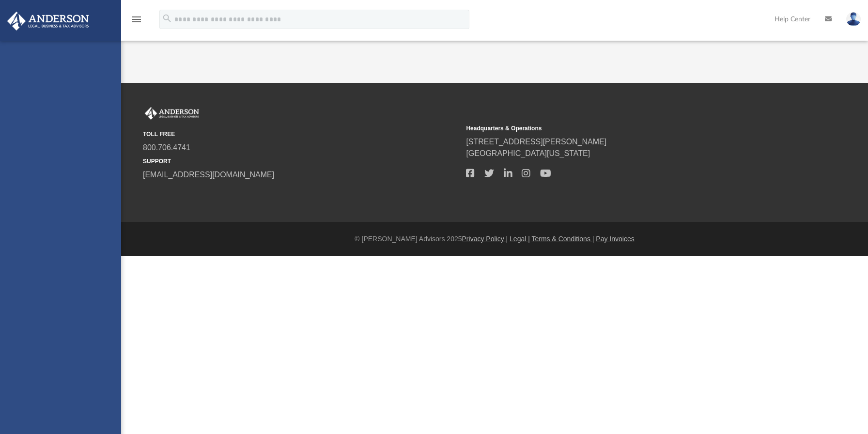 The width and height of the screenshot is (868, 434). I want to click on a: 800.706.4741, so click(166, 148).